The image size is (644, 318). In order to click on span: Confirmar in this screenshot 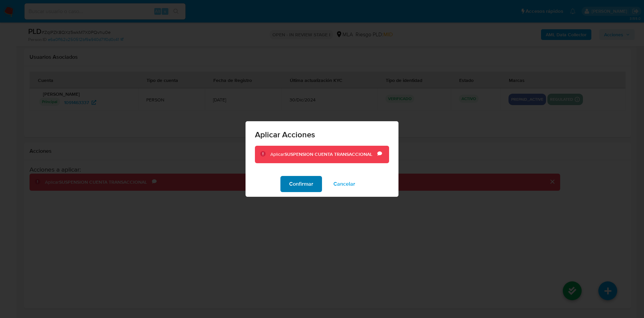, I will do `click(301, 183)`.